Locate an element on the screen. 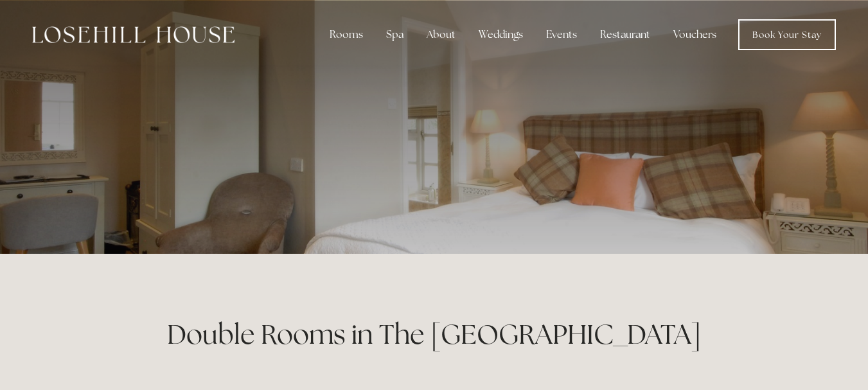 The height and width of the screenshot is (390, 868). a: Vouchers is located at coordinates (695, 35).